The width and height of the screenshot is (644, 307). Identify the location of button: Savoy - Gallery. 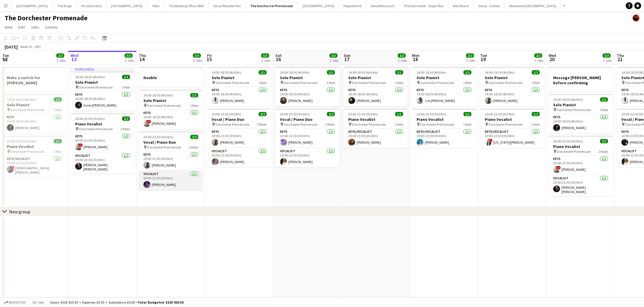
(489, 6).